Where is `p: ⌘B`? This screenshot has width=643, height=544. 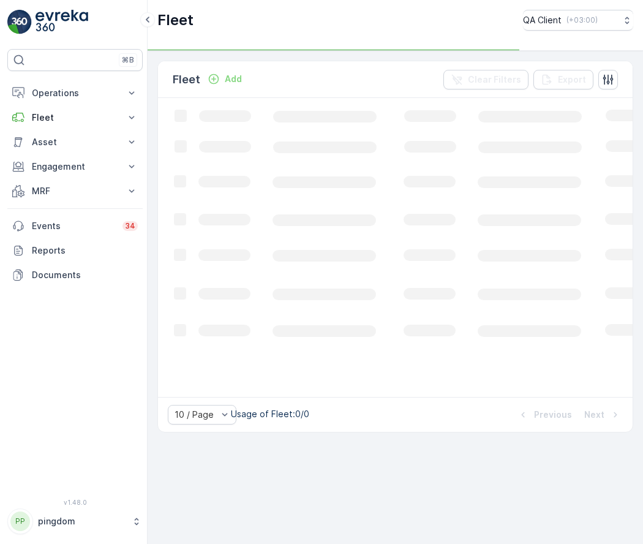
p: ⌘B is located at coordinates (128, 60).